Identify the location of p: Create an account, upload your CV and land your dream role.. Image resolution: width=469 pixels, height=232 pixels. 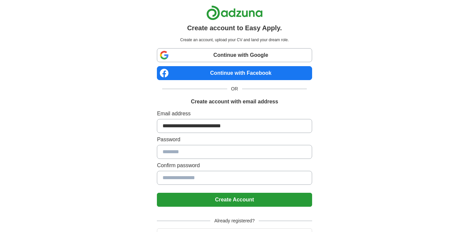
(234, 40).